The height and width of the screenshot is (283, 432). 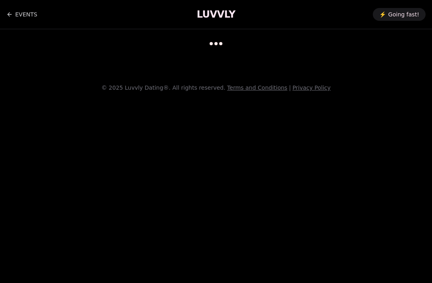 What do you see at coordinates (404, 14) in the screenshot?
I see `span: Going fast!` at bounding box center [404, 14].